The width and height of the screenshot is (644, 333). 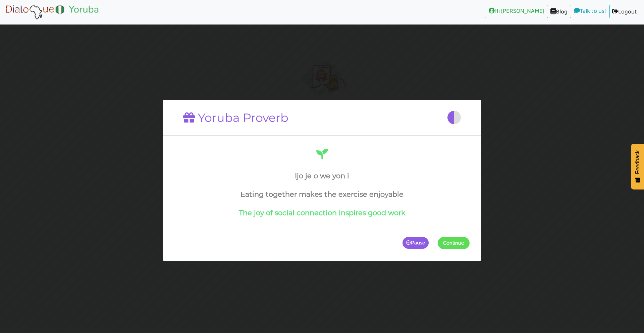 I want to click on span: Feedback, so click(x=638, y=162).